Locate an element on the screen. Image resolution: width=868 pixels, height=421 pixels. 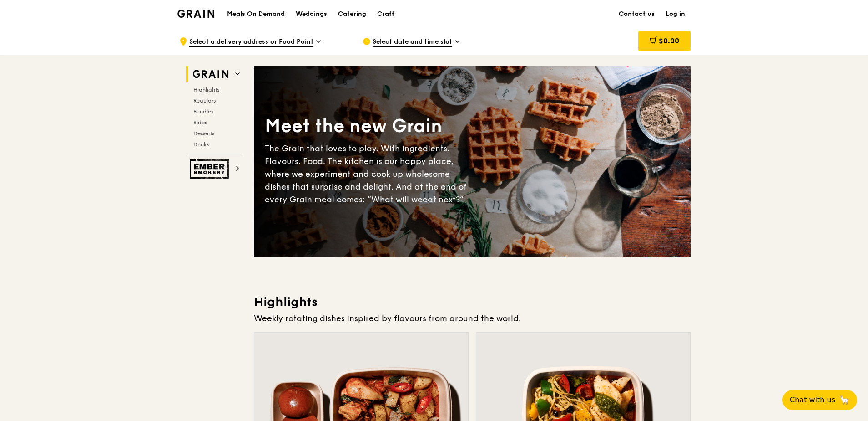
a: Contact us is located at coordinates (637, 14).